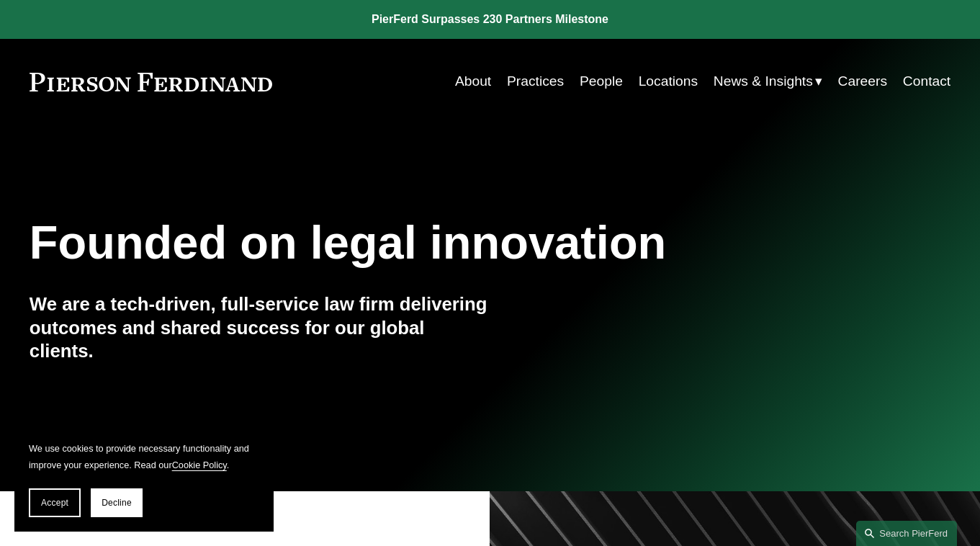  What do you see at coordinates (863, 81) in the screenshot?
I see `a: Careers` at bounding box center [863, 81].